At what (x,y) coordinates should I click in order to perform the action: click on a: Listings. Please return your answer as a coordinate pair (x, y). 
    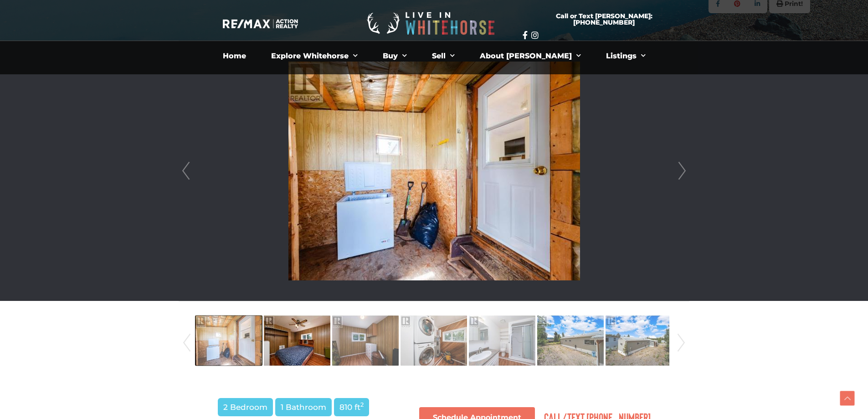
    Looking at the image, I should click on (625, 56).